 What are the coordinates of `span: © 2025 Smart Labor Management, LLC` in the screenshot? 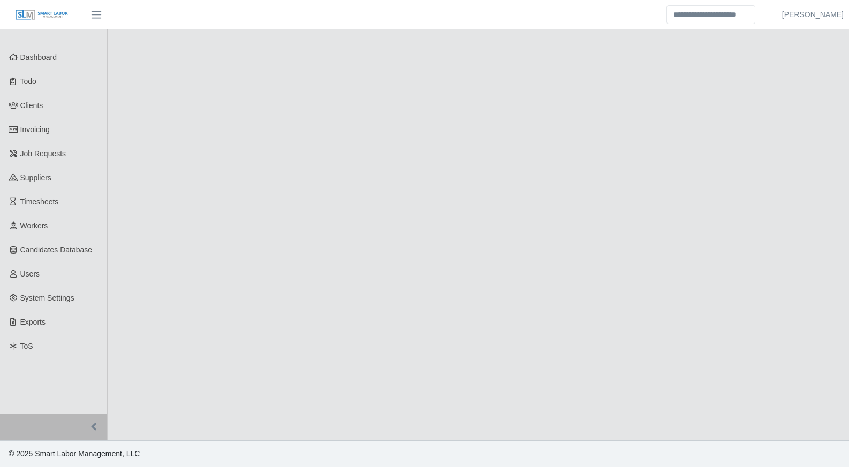 It's located at (74, 454).